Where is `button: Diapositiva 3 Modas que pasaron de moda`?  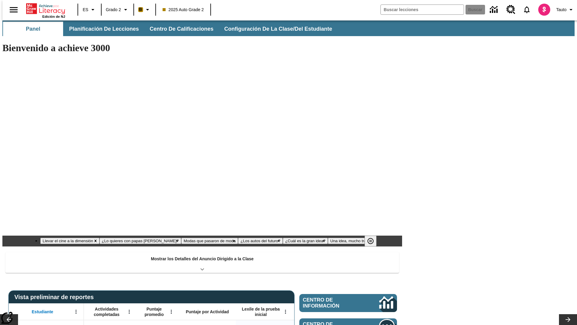
button: Diapositiva 3 Modas que pasaron de moda is located at coordinates (210, 240).